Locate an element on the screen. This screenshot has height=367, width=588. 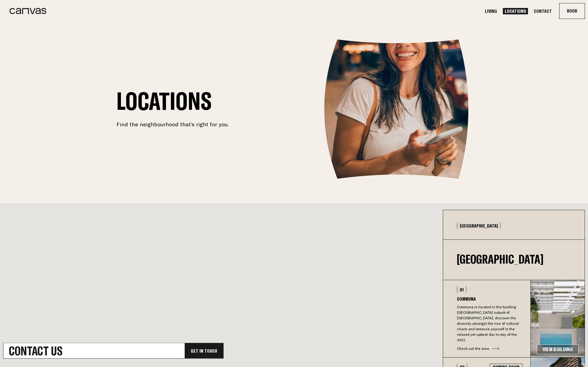
a: Contact UsGet In Touch is located at coordinates (113, 351).